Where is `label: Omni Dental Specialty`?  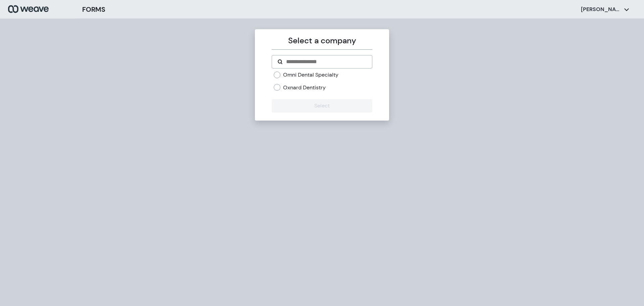
label: Omni Dental Specialty is located at coordinates (311, 75).